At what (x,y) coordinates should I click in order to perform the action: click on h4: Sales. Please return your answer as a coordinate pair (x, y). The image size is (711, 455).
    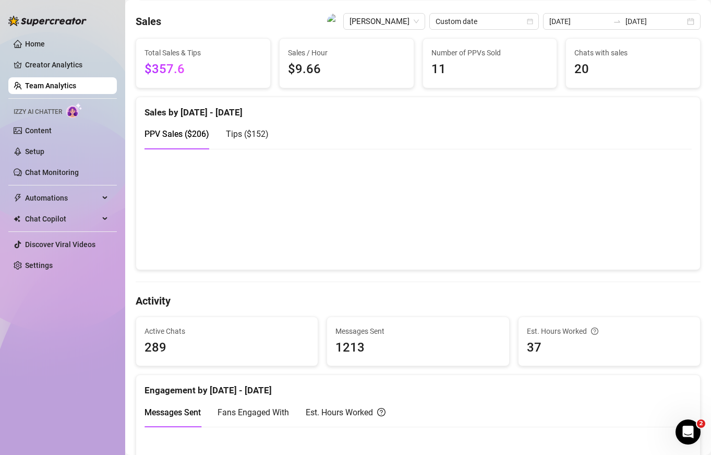
    Looking at the image, I should click on (148, 21).